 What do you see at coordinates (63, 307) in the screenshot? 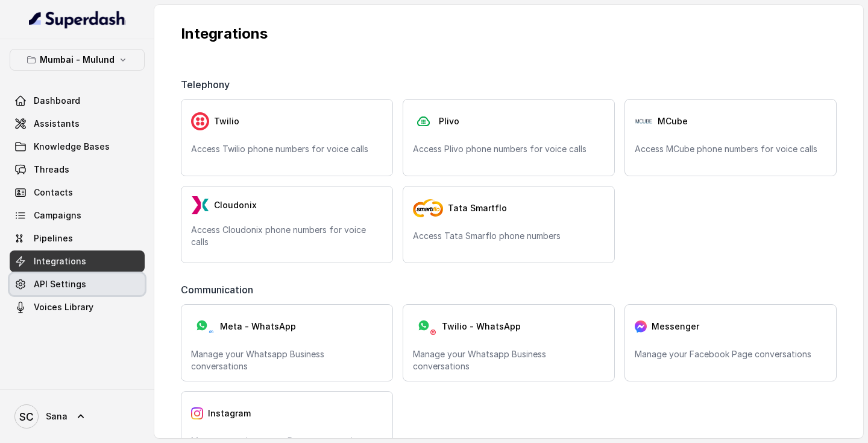
I see `span: Voices Library` at bounding box center [63, 307].